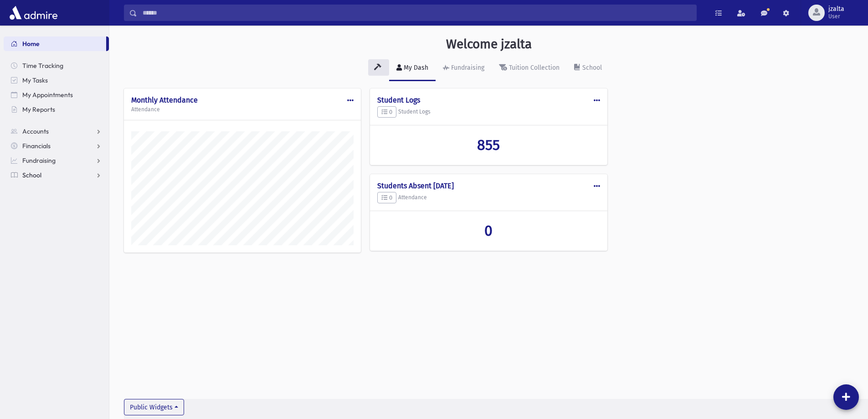 This screenshot has width=868, height=419. Describe the element at coordinates (56, 146) in the screenshot. I see `a: Financials` at that location.